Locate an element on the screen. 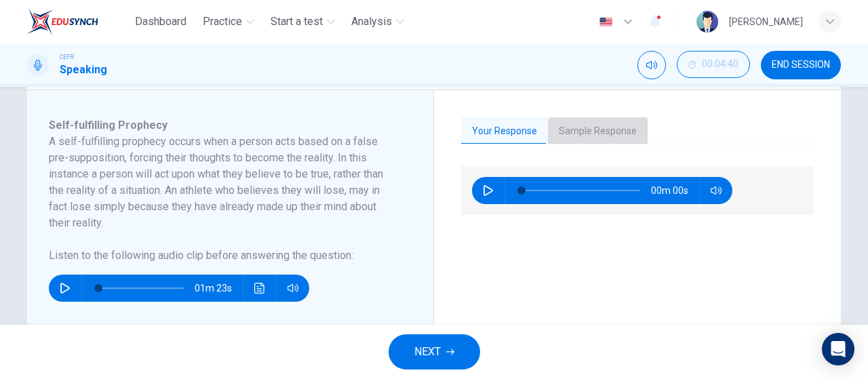 This screenshot has width=868, height=379. button: NEXT is located at coordinates (434, 351).